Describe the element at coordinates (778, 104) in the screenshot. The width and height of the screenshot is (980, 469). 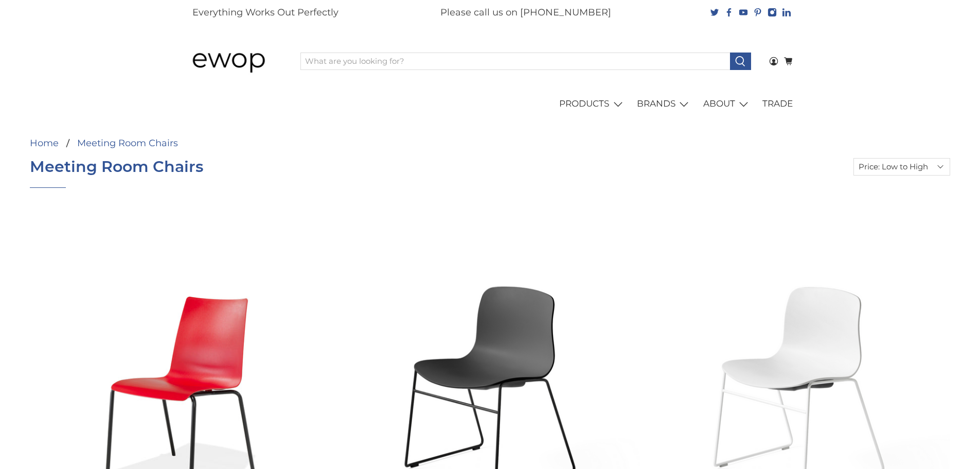
I see `a: TRADE` at that location.